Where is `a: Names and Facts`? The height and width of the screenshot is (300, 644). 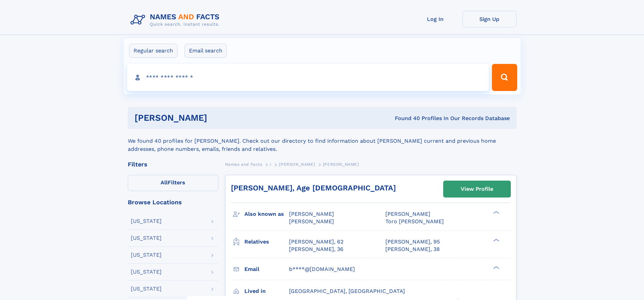 a: Names and Facts is located at coordinates (244, 164).